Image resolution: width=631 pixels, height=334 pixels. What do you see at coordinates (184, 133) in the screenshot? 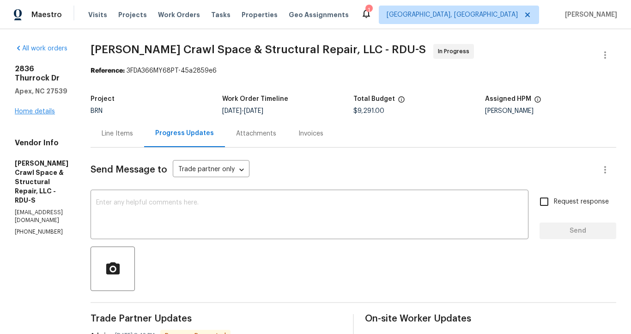
I see `div: Progress Updates` at bounding box center [184, 133].